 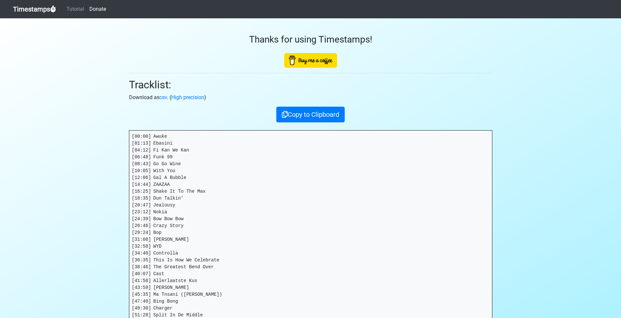 I want to click on h3: Thanks for using Timestamps!, so click(x=311, y=40).